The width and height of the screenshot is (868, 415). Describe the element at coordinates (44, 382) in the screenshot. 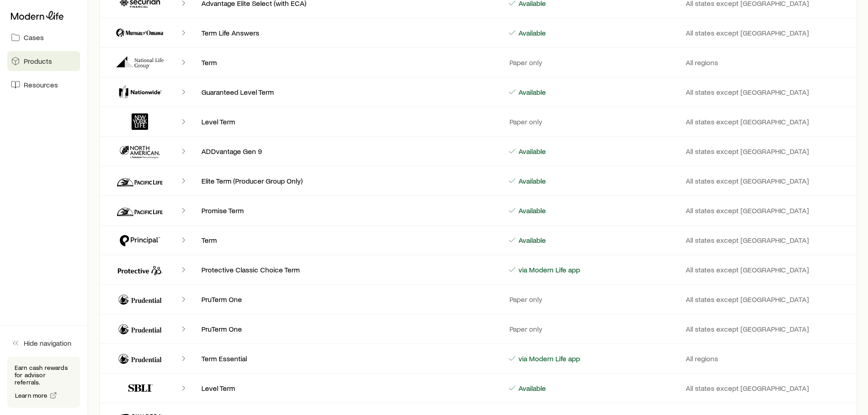

I see `div: Earn cash rewards for advisor referrals.Learn more` at that location.